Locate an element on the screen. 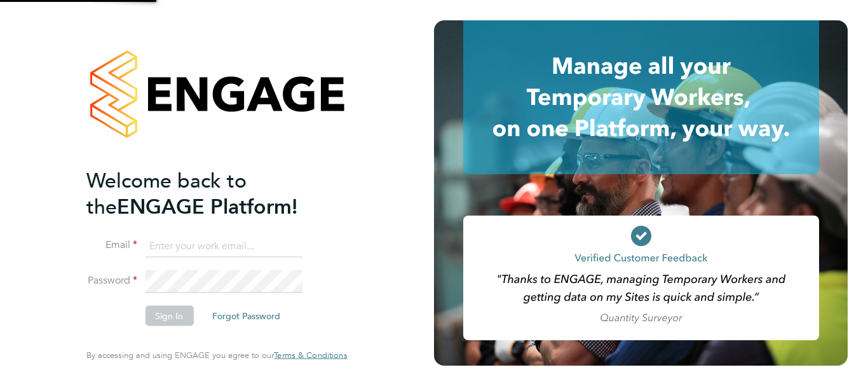 The width and height of the screenshot is (868, 386). span: Welcome back to the is located at coordinates (167, 193).